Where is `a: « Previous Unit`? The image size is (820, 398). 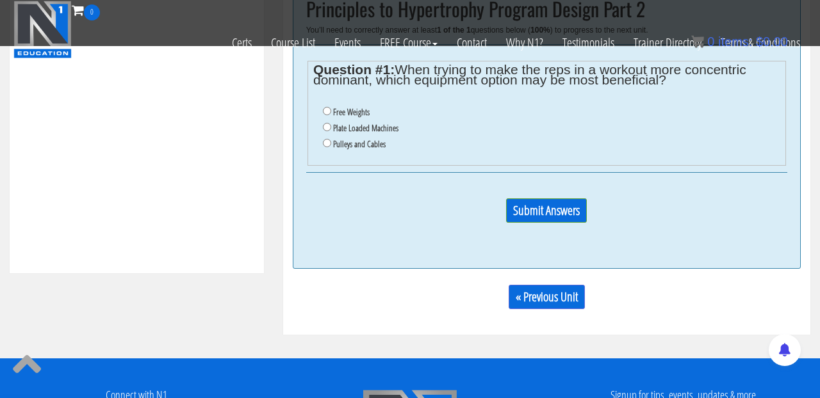 a: « Previous Unit is located at coordinates (546, 297).